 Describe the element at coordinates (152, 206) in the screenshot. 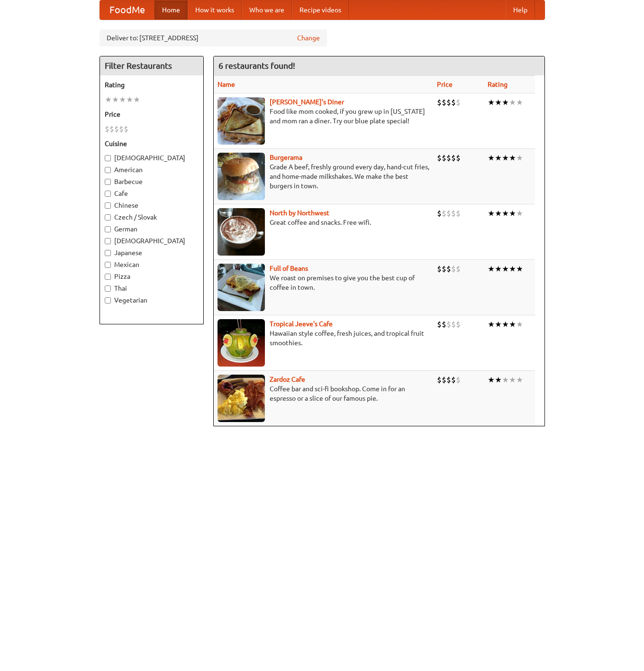

I see `label: Chinese` at that location.